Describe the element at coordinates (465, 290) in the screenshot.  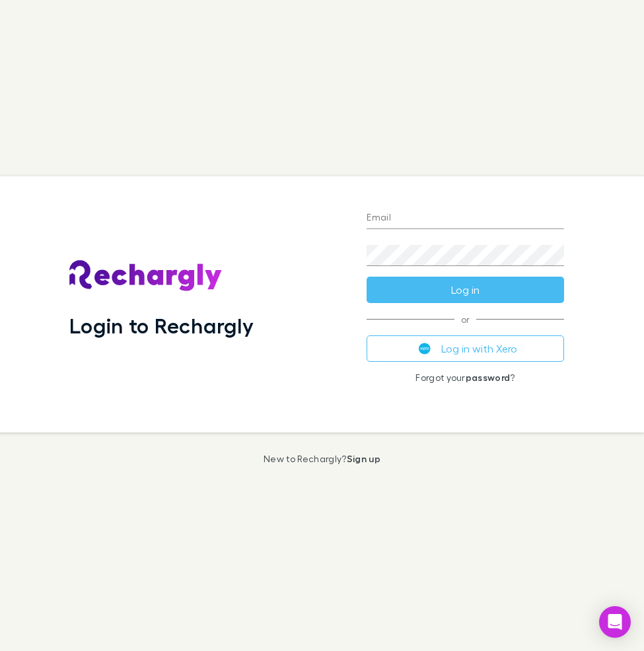
I see `button: Log in` at that location.